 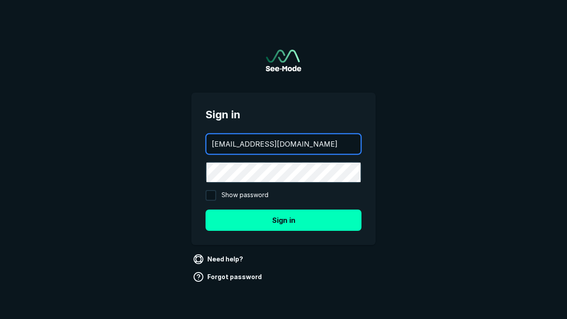 I want to click on img: See-Mode Logo, so click(x=284, y=60).